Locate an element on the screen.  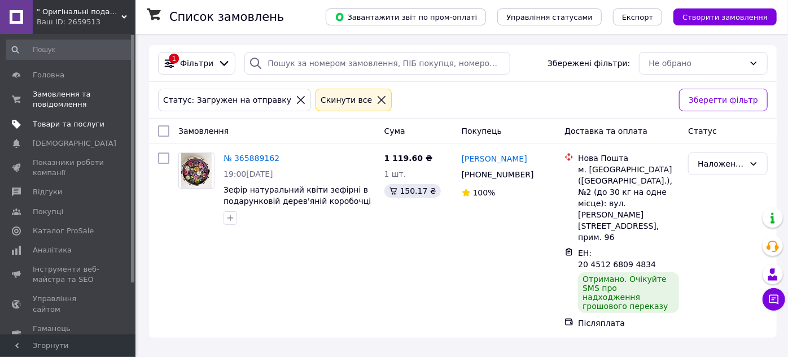
span: Управління статусами is located at coordinates (549, 17).